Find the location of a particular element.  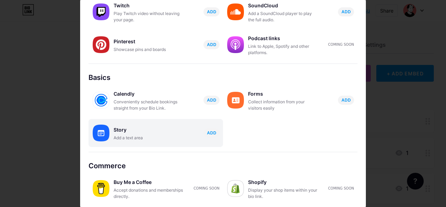

img: twitch is located at coordinates (101, 12).